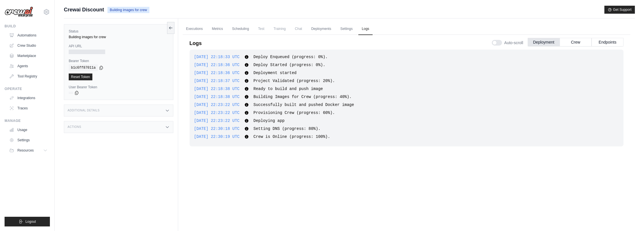 The height and width of the screenshot is (231, 644). I want to click on span: Ready to build and push image, so click(288, 89).